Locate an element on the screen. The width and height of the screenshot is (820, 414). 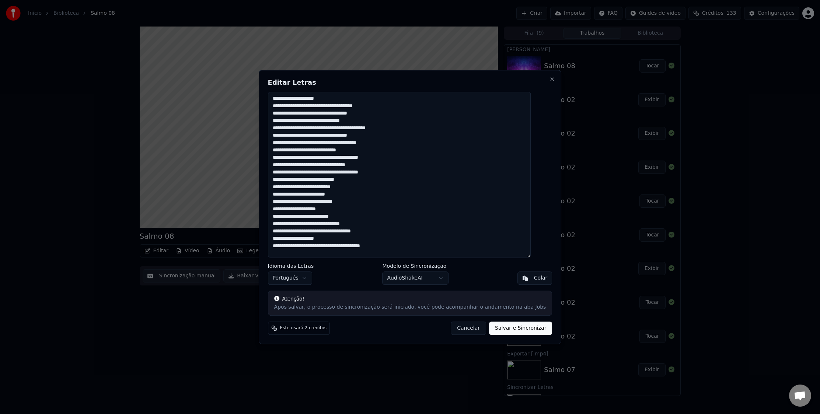
label: Idioma das Letras is located at coordinates (291, 266).